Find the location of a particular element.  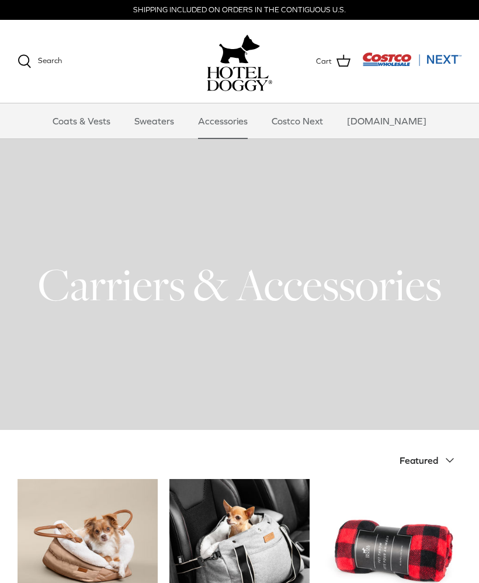

button: Featured is located at coordinates (430, 460).